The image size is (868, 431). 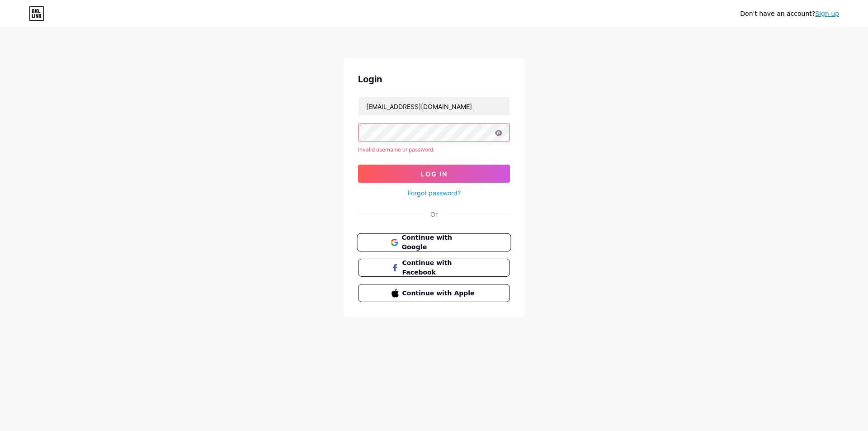 I want to click on button: Continue with Google, so click(x=434, y=243).